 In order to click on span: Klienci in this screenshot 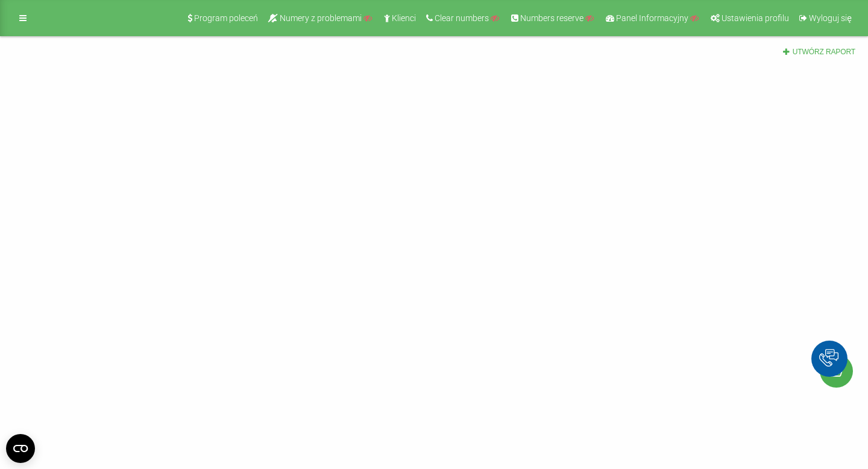, I will do `click(404, 18)`.